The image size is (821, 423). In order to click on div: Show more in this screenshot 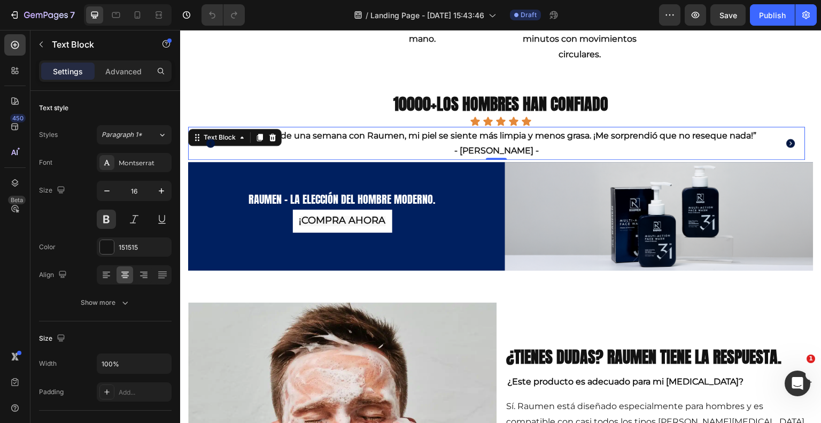, I will do `click(105, 302)`.